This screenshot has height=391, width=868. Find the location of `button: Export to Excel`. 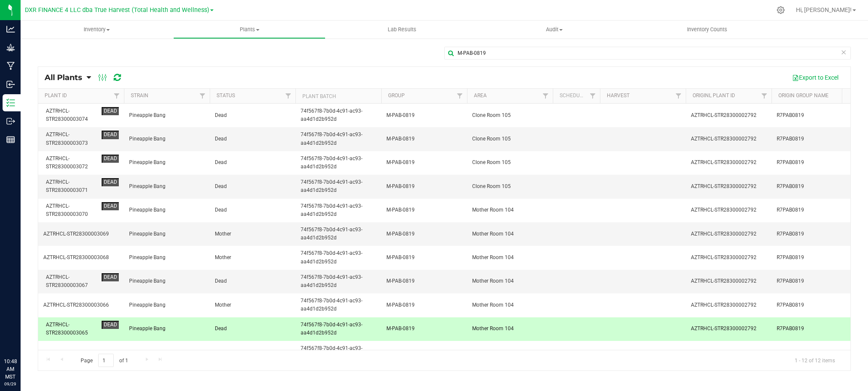

button: Export to Excel is located at coordinates (815, 78).